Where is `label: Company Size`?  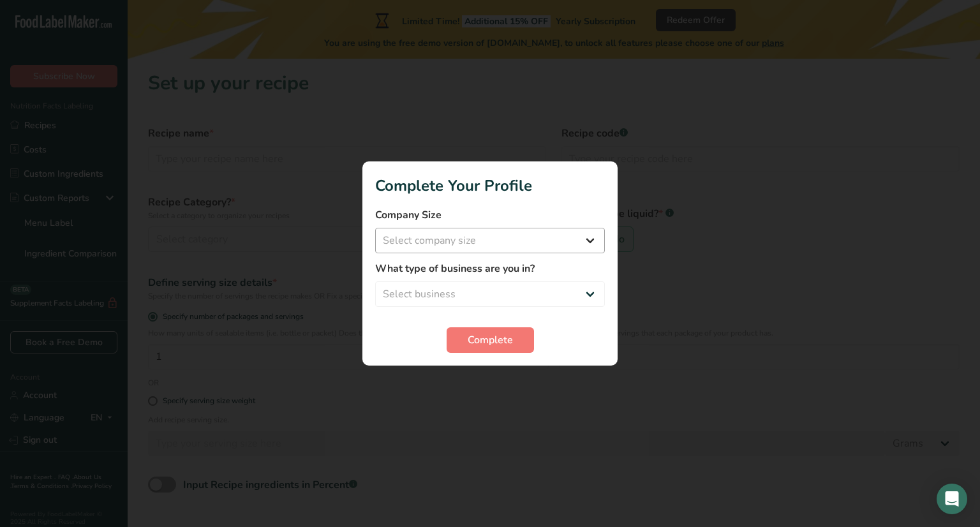
label: Company Size is located at coordinates (490, 215).